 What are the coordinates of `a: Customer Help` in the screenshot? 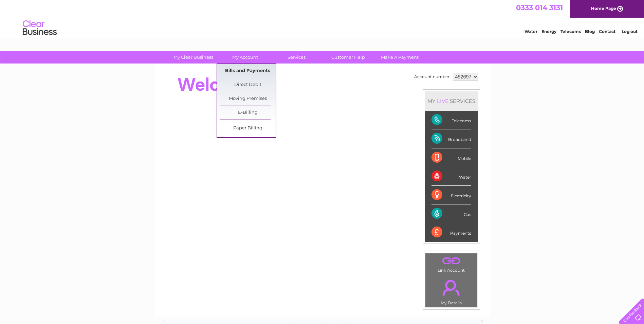 It's located at (348, 57).